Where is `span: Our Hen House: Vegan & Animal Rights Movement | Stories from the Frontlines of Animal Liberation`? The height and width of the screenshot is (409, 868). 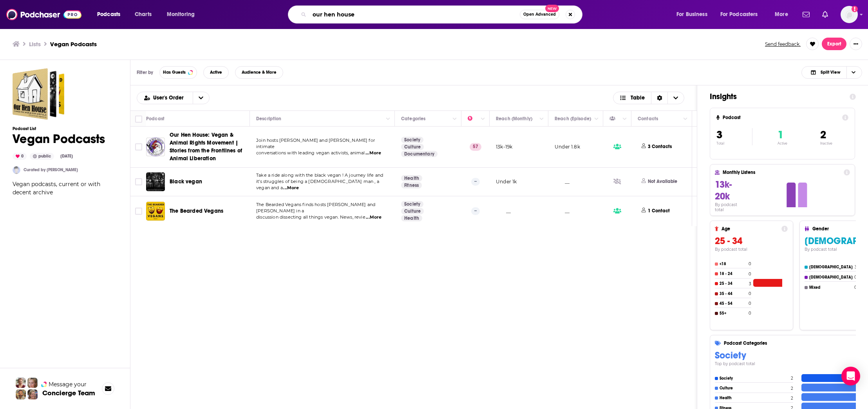 span: Our Hen House: Vegan & Animal Rights Movement | Stories from the Frontlines of Animal Liberation is located at coordinates (205, 147).